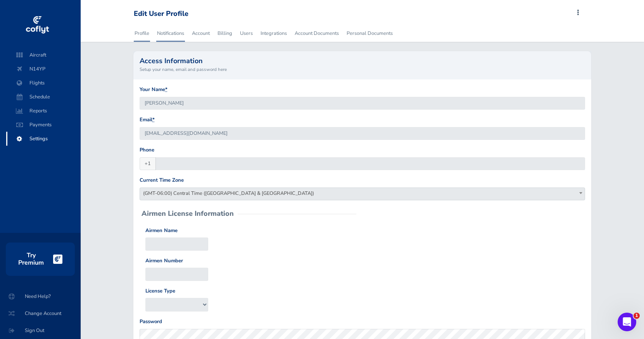  What do you see at coordinates (147, 150) in the screenshot?
I see `label: Phone` at bounding box center [147, 150].